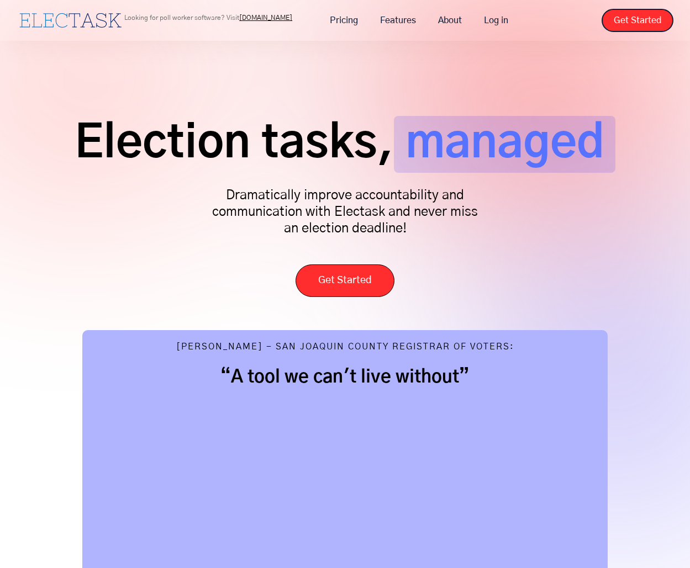  Describe the element at coordinates (343, 20) in the screenshot. I see `a: Pricing` at that location.